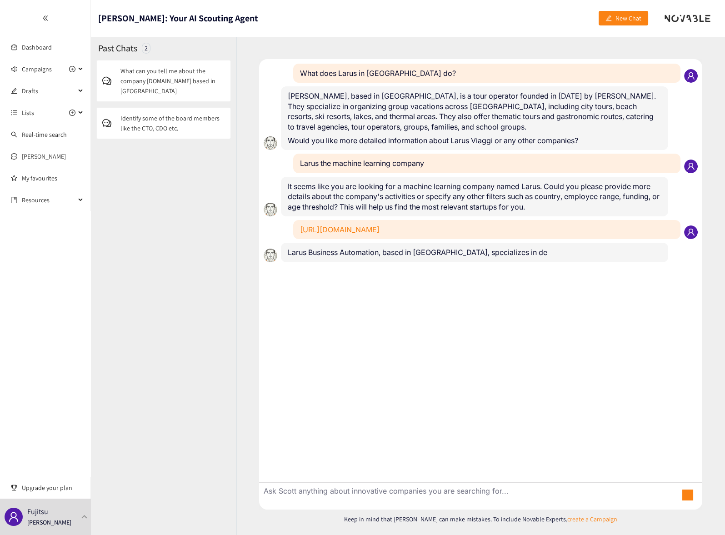 The width and height of the screenshot is (725, 535). I want to click on span: Upgrade your plan, so click(53, 488).